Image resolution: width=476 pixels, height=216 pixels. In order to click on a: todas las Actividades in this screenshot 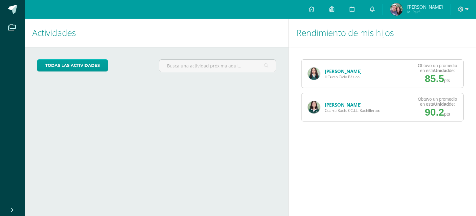, I will do `click(73, 65)`.